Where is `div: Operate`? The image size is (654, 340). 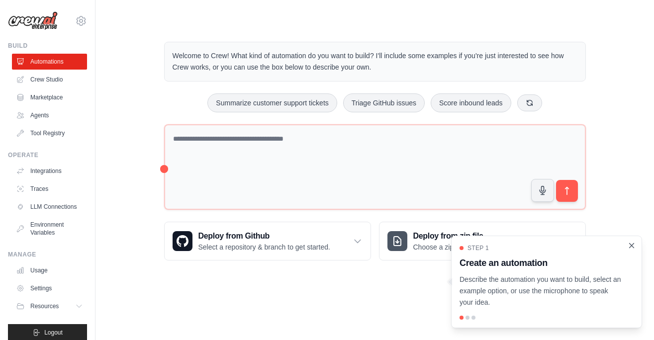
div: Operate is located at coordinates (47, 155).